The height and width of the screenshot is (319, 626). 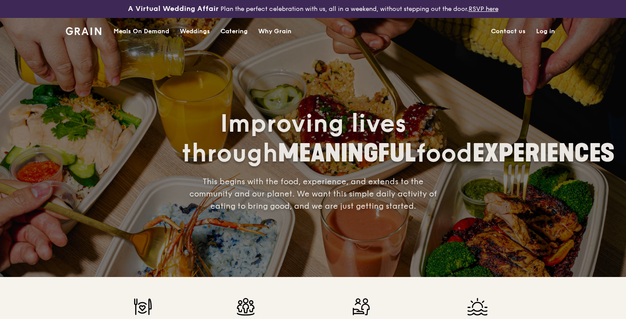 I want to click on div: Plan the perfect celebration with us, all in a weekend, without stepping out the door., so click(x=313, y=9).